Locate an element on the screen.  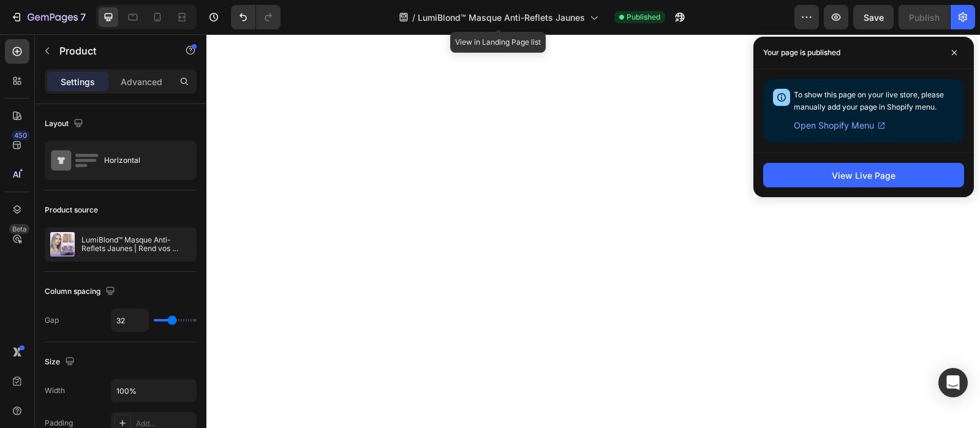
div: Open Intercom Messenger is located at coordinates (953, 382).